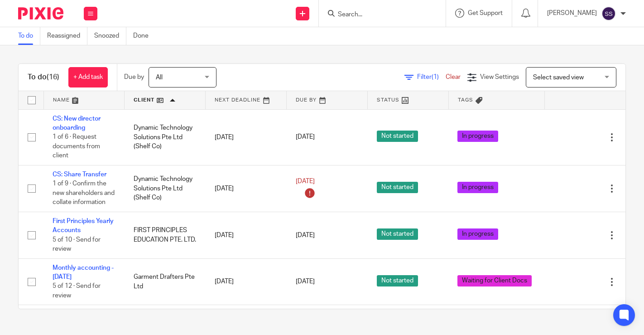 Image resolution: width=644 pixels, height=335 pixels. Describe the element at coordinates (378, 15) in the screenshot. I see `input: Search` at that location.